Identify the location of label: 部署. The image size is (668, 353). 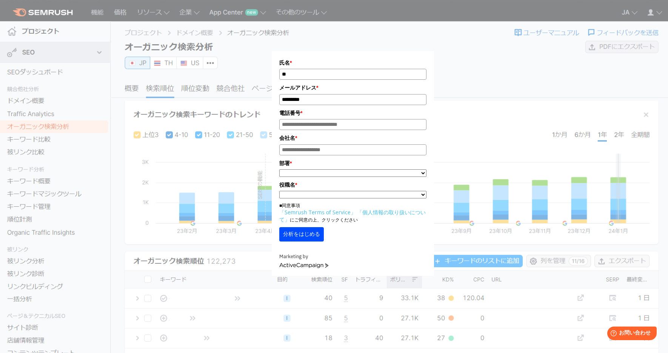
(353, 163).